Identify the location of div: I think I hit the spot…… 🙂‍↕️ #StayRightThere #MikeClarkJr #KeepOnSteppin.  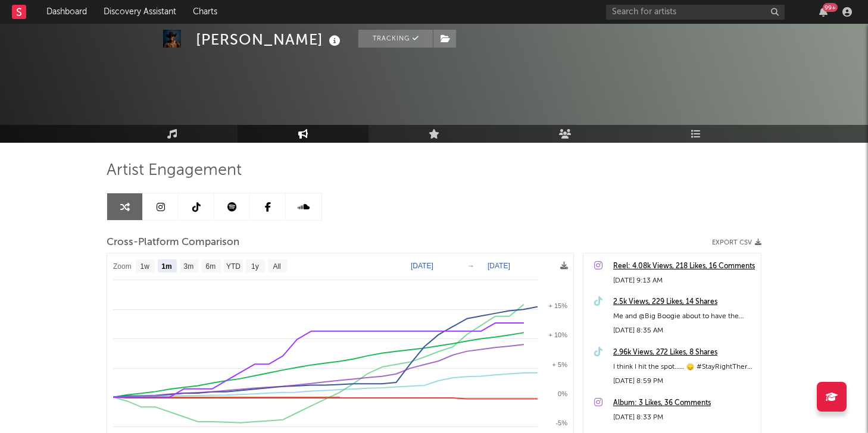
(684, 367).